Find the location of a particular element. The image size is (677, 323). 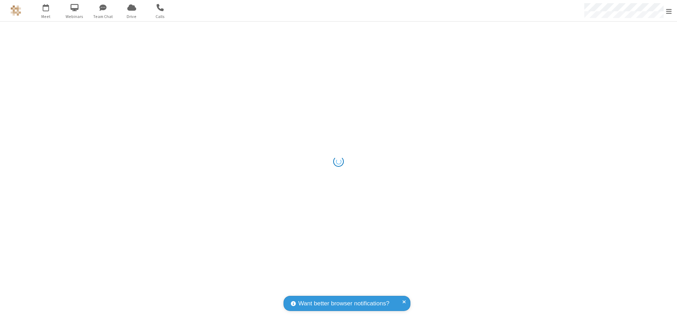

span: Calls is located at coordinates (160, 17).